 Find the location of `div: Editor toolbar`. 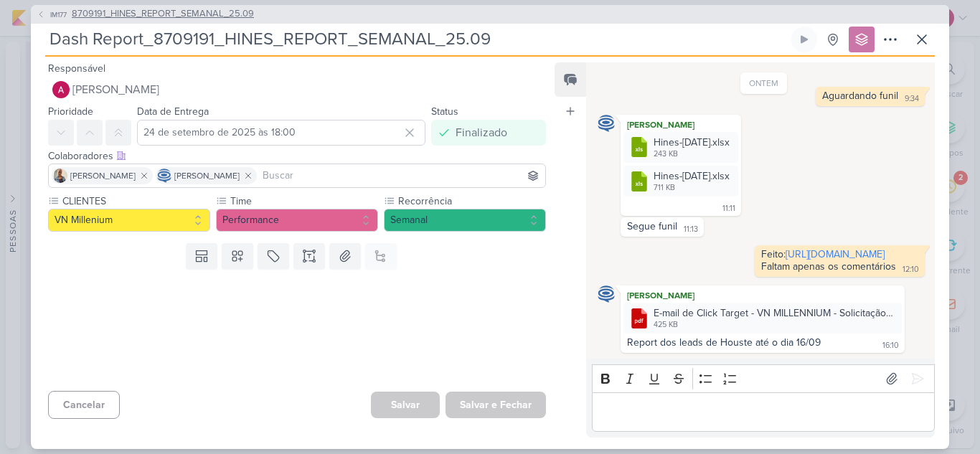

div: Editor toolbar is located at coordinates (763, 378).